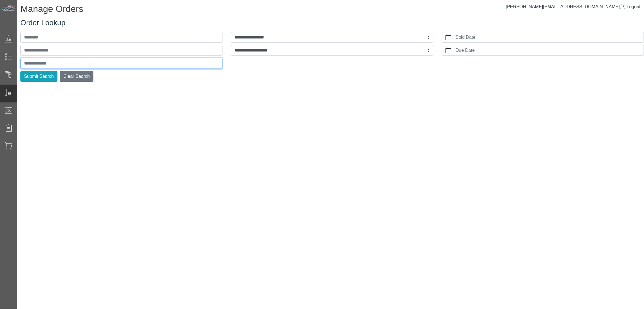 This screenshot has width=644, height=309. I want to click on img: Metals Direct Inc Logo, so click(9, 8).